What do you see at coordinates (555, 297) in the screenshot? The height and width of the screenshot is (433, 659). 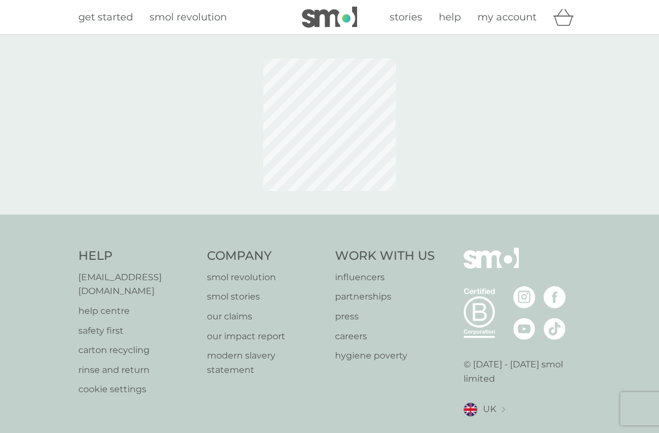 I see `img: visit the smol Facebook page` at bounding box center [555, 297].